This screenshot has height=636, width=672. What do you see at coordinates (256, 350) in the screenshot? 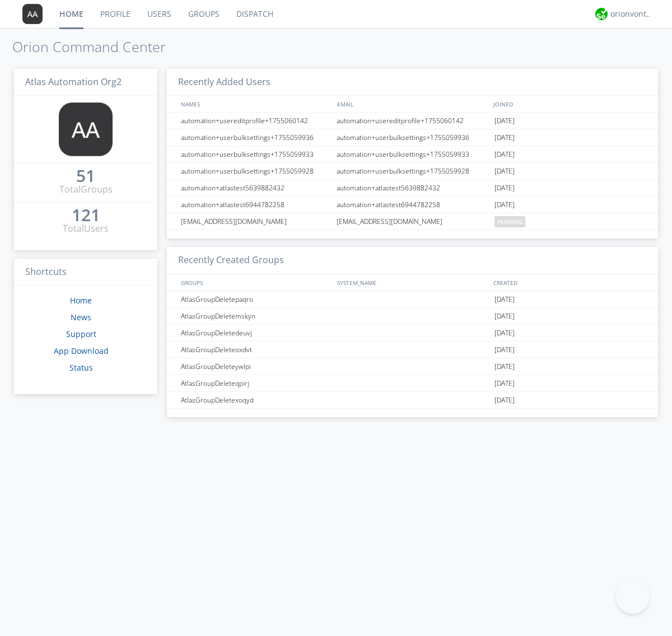
I see `div: AtlasGroupDeleteoxdvt` at bounding box center [256, 350].